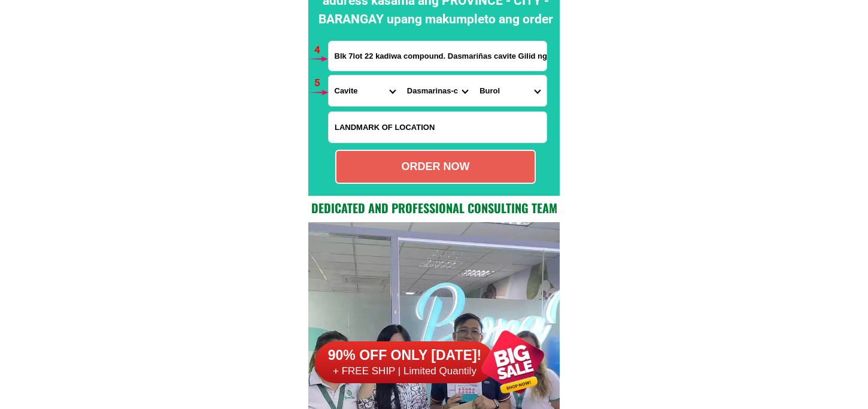 The height and width of the screenshot is (409, 868). What do you see at coordinates (365, 91) in the screenshot?
I see `select: Select province` at bounding box center [365, 91].